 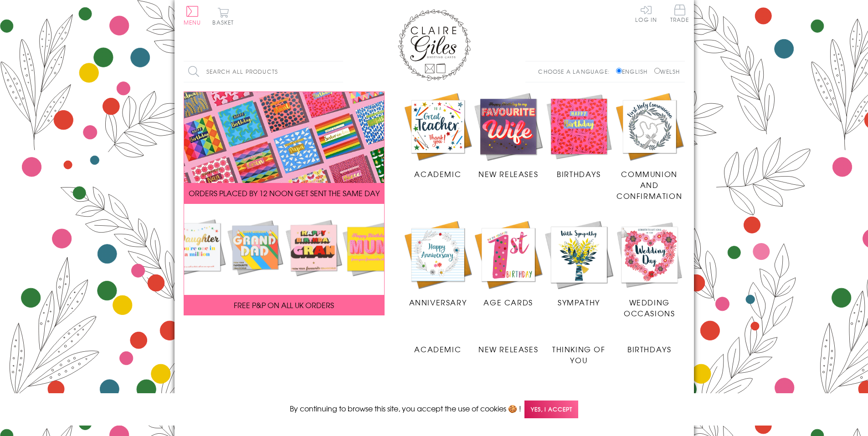 I want to click on button: Menu, so click(x=193, y=15).